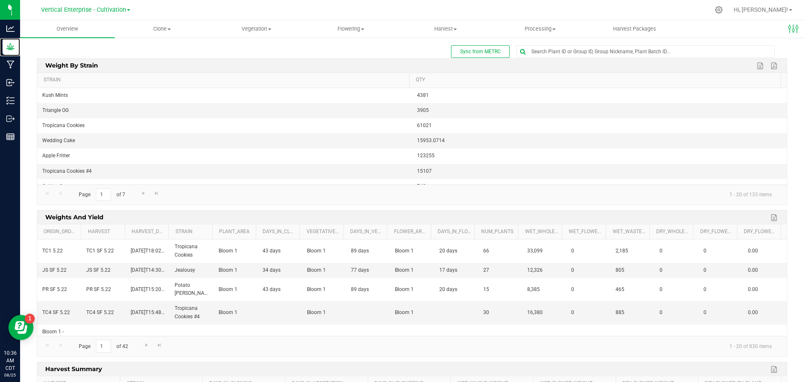 This screenshot has height=382, width=804. What do you see at coordinates (500, 289) in the screenshot?
I see `td: 15` at bounding box center [500, 289].